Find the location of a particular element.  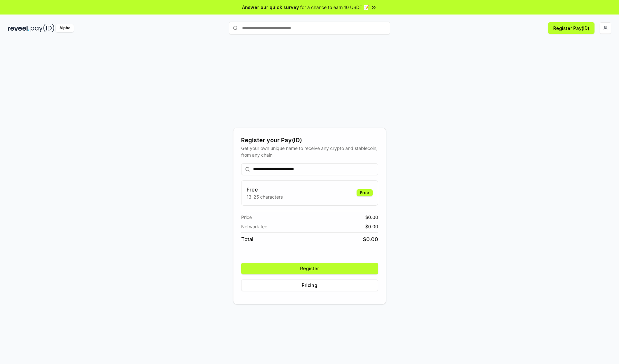

button: Register Pay(ID) is located at coordinates (571, 28).